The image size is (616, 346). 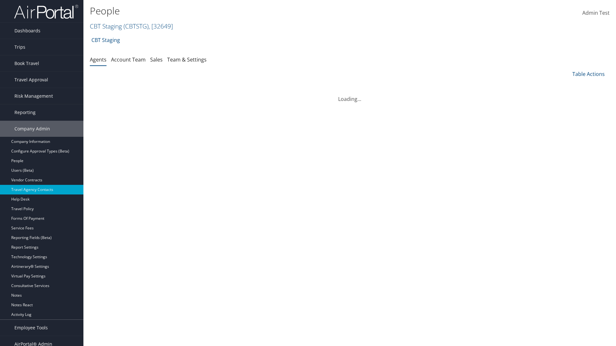 I want to click on span: , [ 32649 ], so click(x=161, y=26).